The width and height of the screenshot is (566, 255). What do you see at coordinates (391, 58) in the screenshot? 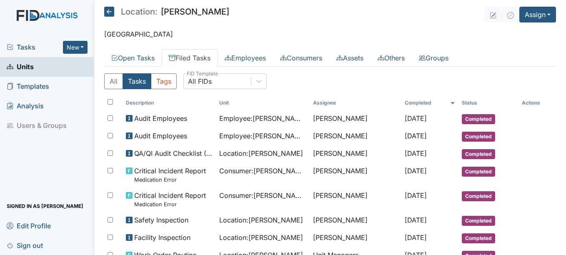
I see `a: Others` at bounding box center [391, 58].